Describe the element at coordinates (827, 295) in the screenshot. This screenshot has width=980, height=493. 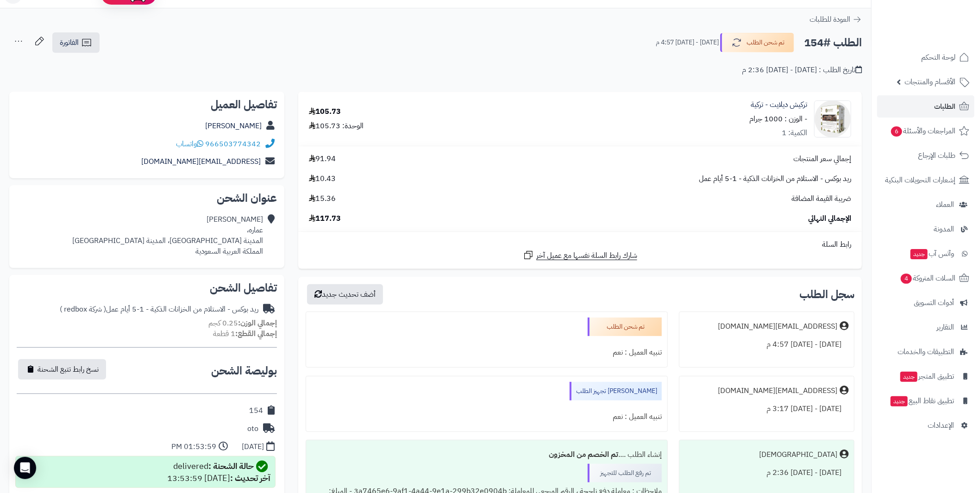
I see `h3: سجل الطلب` at that location.